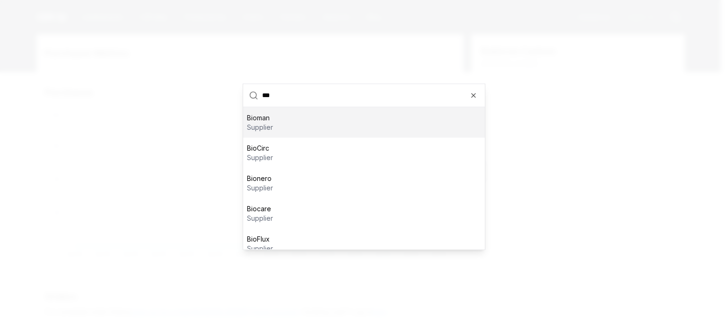 This screenshot has height=333, width=728. What do you see at coordinates (260, 118) in the screenshot?
I see `p: Bioman` at bounding box center [260, 118].